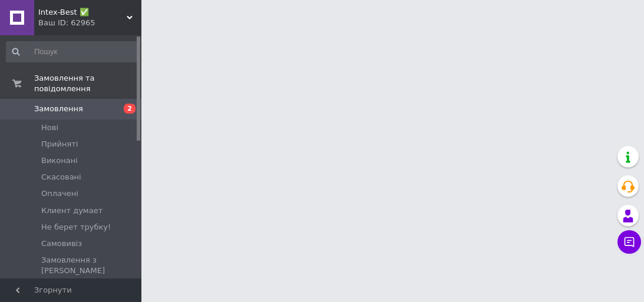 The height and width of the screenshot is (302, 644). I want to click on span: Intex-Best ✅, so click(83, 13).